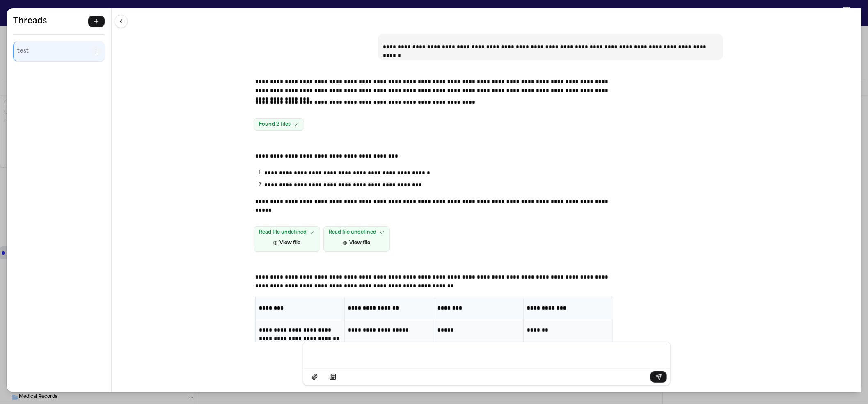 The height and width of the screenshot is (404, 868). Describe the element at coordinates (96, 51) in the screenshot. I see `button: Thread actions` at that location.